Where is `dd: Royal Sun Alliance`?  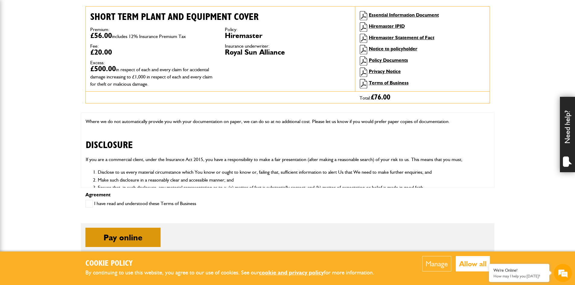
dd: Royal Sun Alliance is located at coordinates (287, 52).